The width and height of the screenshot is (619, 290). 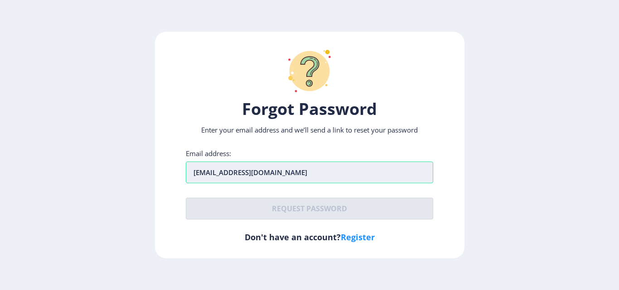 I want to click on label: Email address:, so click(x=208, y=154).